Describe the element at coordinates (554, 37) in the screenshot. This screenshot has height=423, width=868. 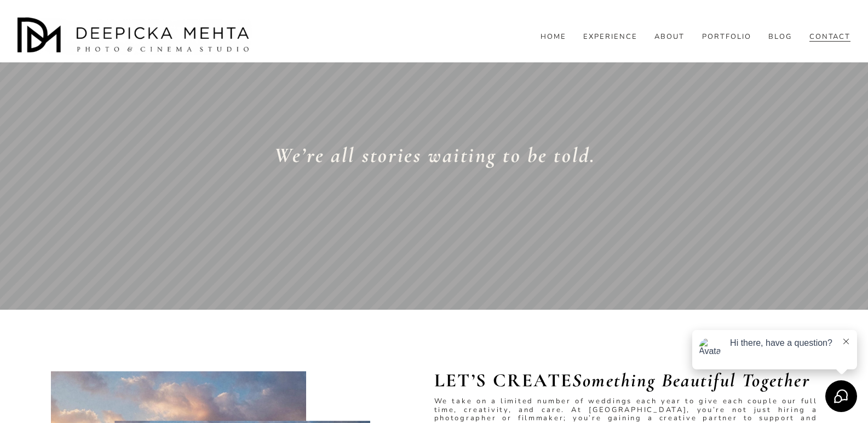
I see `a: HOME` at that location.